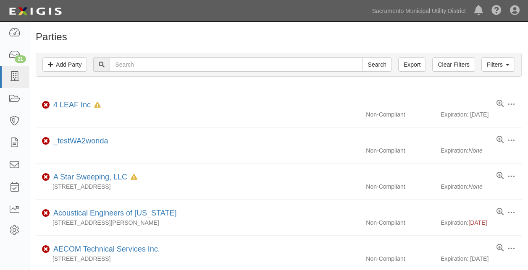 Image resolution: width=528 pixels, height=270 pixels. Describe the element at coordinates (419, 11) in the screenshot. I see `a: Sacramento Municipal Utility District` at that location.